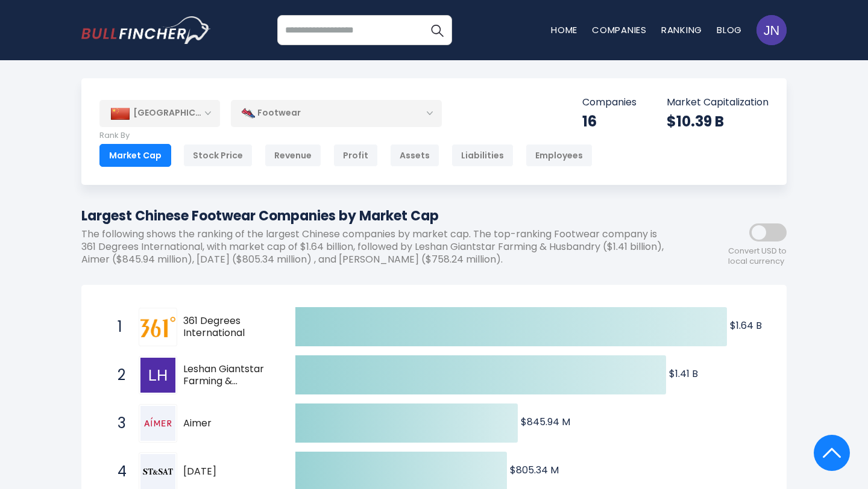 Image resolution: width=868 pixels, height=489 pixels. Describe the element at coordinates (158, 327) in the screenshot. I see `img: 361 Degrees International` at that location.